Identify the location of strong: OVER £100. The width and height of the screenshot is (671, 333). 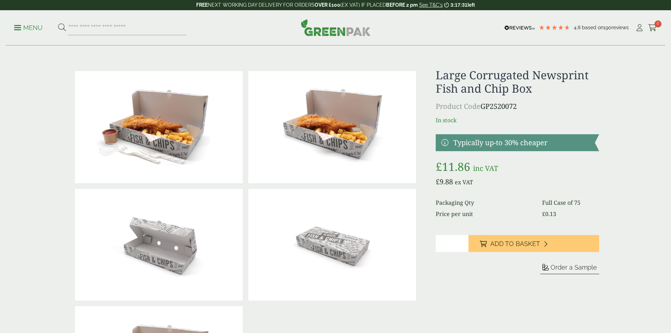
(327, 5).